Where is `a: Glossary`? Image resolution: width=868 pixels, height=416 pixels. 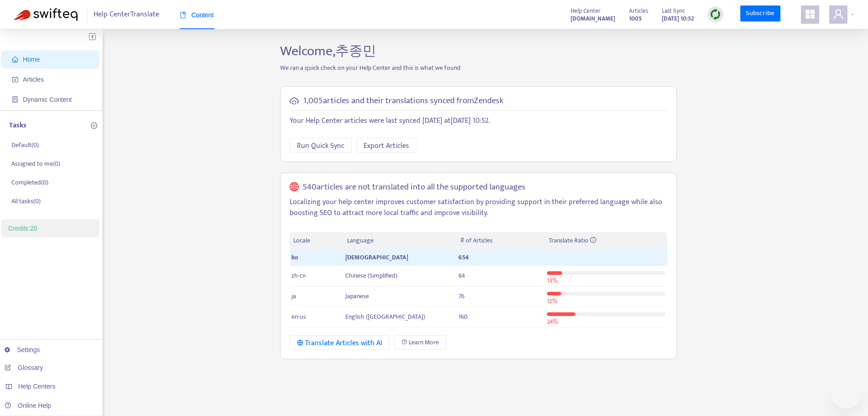 a: Glossary is located at coordinates (24, 367).